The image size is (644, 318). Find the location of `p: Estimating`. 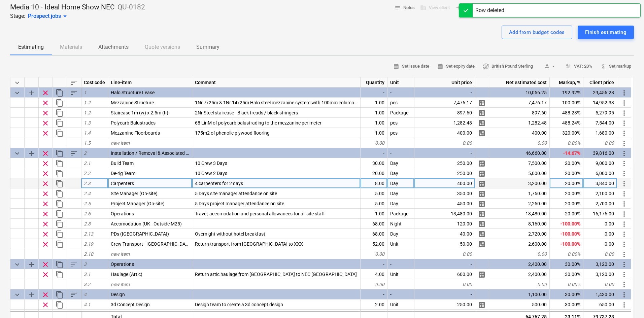

p: Estimating is located at coordinates (31, 47).